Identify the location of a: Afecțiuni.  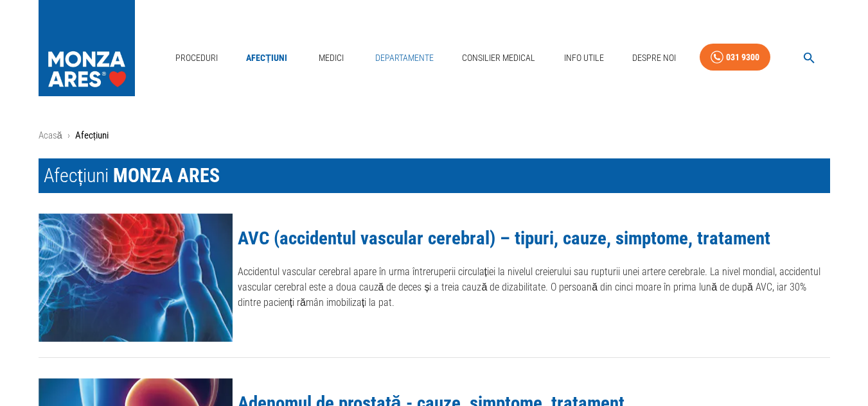
(266, 58).